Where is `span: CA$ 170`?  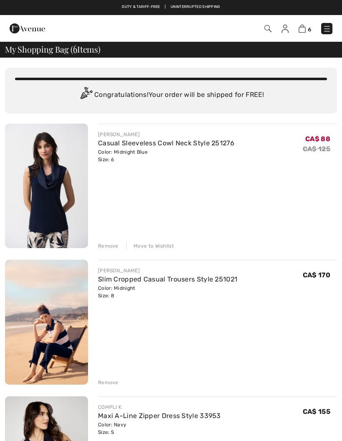 span: CA$ 170 is located at coordinates (317, 275).